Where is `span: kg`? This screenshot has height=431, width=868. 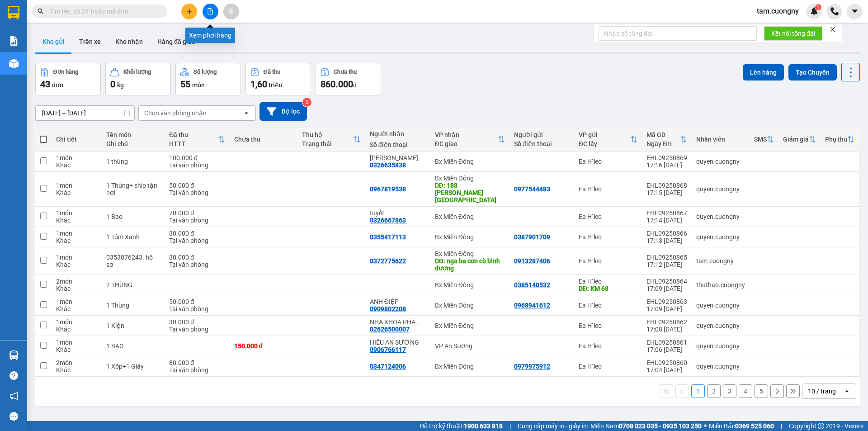 span: kg is located at coordinates (120, 85).